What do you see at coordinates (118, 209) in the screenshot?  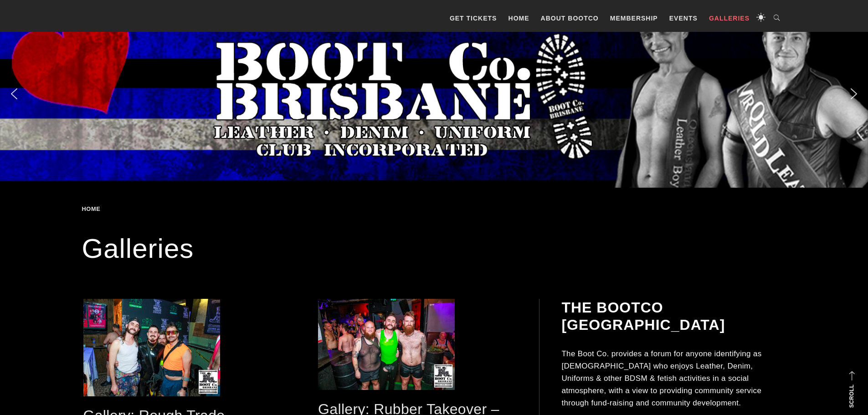 I see `div: Breadcrumbs` at bounding box center [118, 209].